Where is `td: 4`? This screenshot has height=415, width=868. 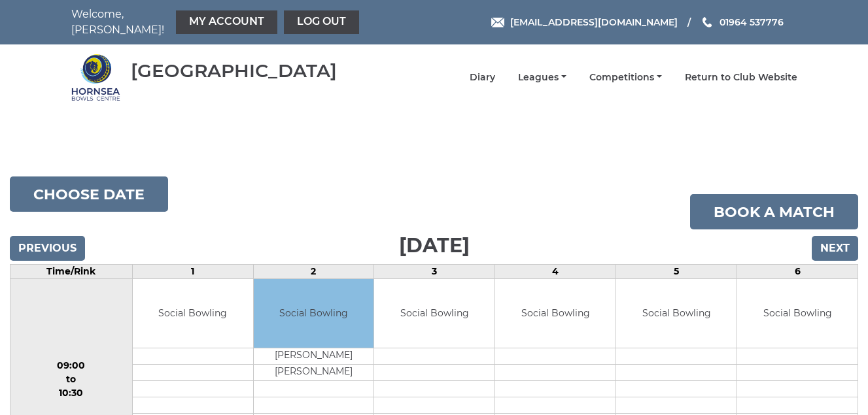 td: 4 is located at coordinates (555, 272).